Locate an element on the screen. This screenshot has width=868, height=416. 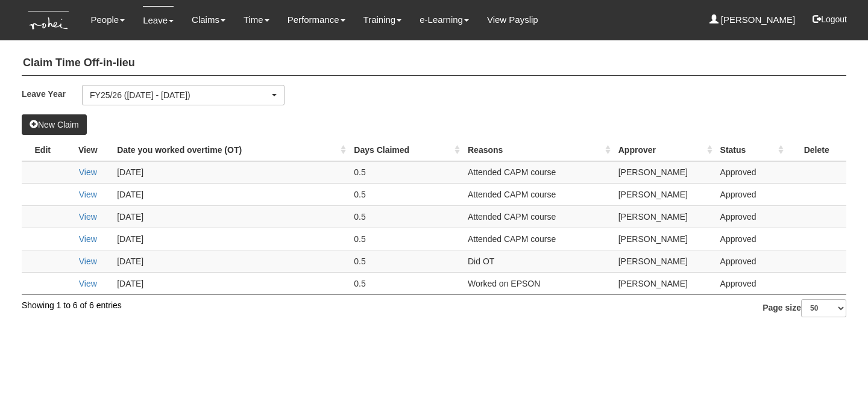
label: Page size is located at coordinates (804, 308).